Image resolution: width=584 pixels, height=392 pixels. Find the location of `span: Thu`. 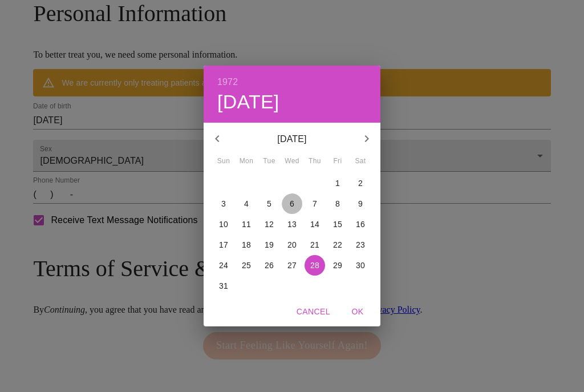

span: Thu is located at coordinates (315, 161).